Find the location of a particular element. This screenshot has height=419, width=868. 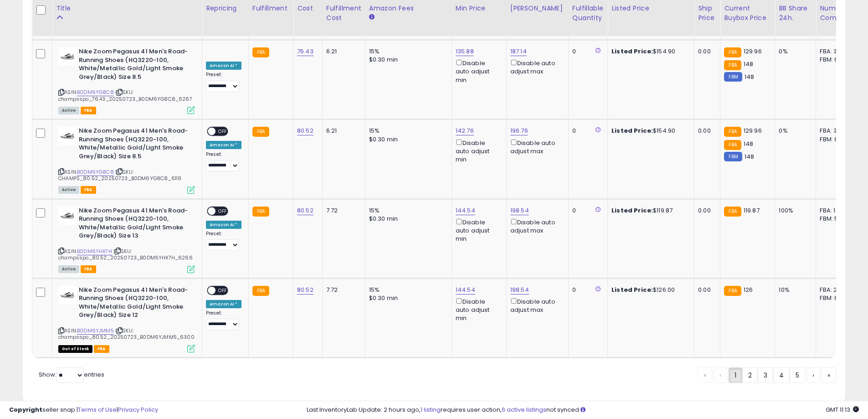

span: | SKU: CHAMPS_80.52_20250723_B0DM6YG8C8_6119 is located at coordinates (120, 175).